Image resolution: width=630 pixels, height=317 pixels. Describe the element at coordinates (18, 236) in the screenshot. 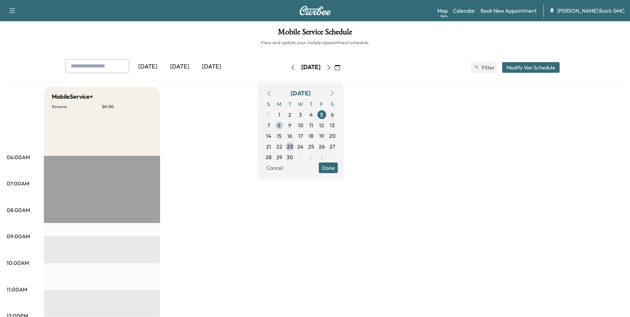

I see `p: 09:00AM` at that location.